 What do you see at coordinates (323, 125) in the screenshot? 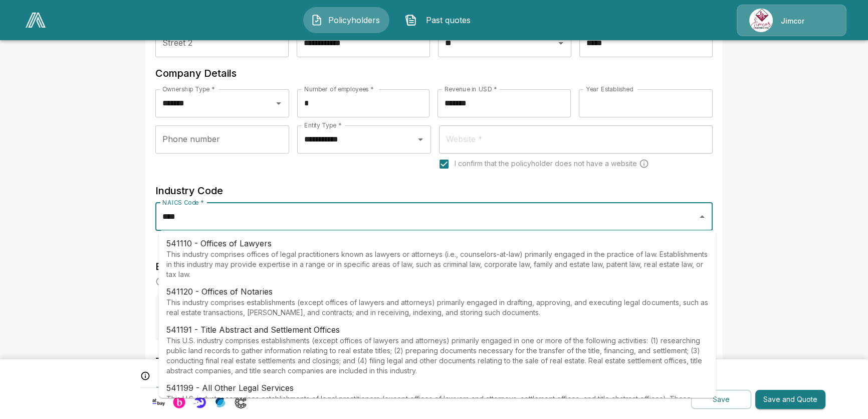
I see `label: Entity Type *` at bounding box center [323, 125].